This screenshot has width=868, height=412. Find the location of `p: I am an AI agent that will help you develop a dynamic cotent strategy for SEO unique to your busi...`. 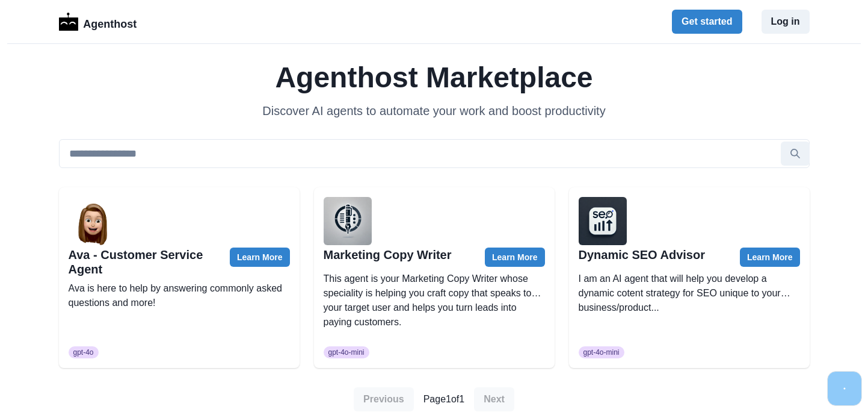

p: I am an AI agent that will help you develop a dynamic cotent strategy for SEO unique to your busi... is located at coordinates (689, 306).